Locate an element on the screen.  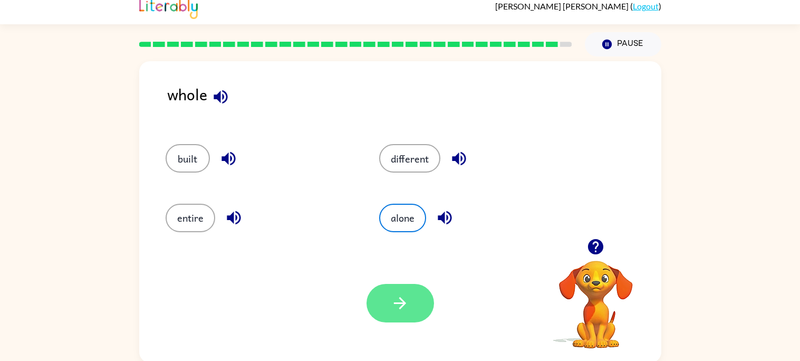
button: built is located at coordinates (188, 158).